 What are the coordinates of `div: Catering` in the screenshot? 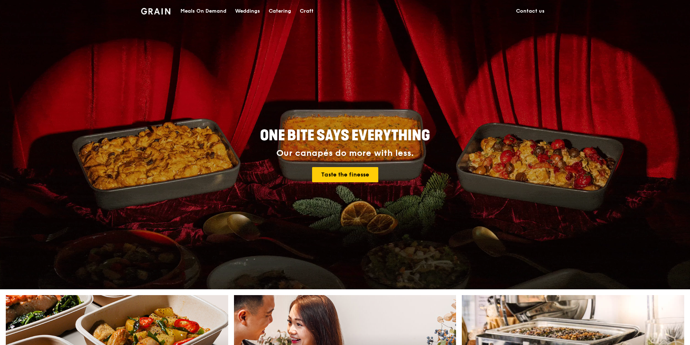 It's located at (280, 11).